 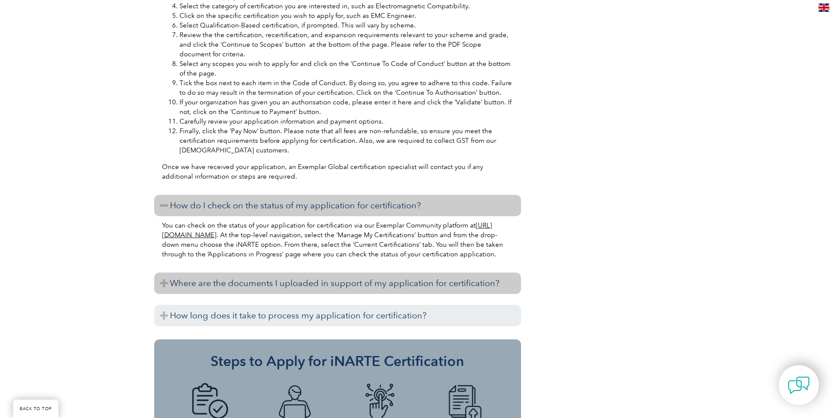 What do you see at coordinates (346, 121) in the screenshot?
I see `li: Carefully review your application information and payment options.` at bounding box center [346, 121].